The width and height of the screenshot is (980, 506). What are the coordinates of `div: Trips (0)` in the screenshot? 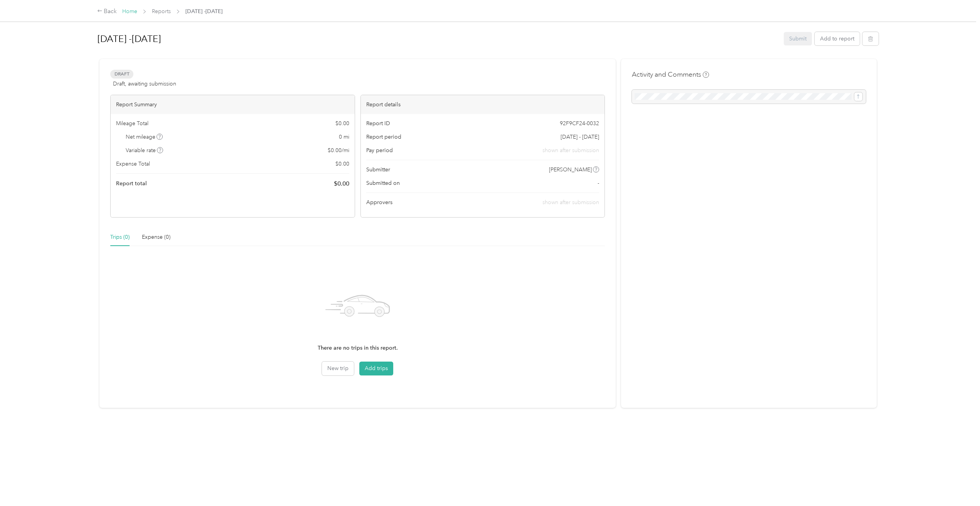 It's located at (120, 238).